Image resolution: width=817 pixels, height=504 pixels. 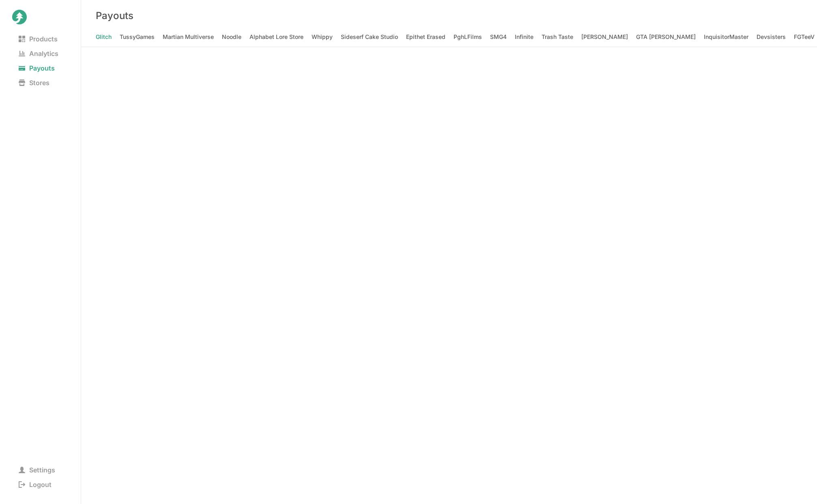 I want to click on h3: Payouts, so click(x=114, y=15).